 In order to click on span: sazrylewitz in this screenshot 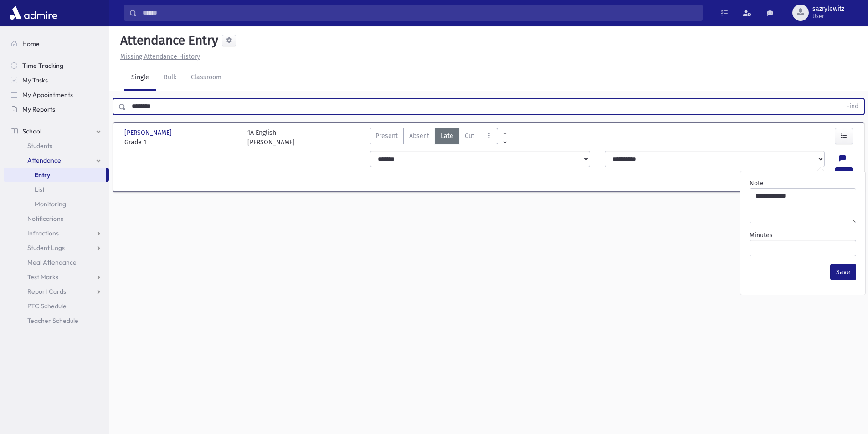, I will do `click(828, 9)`.